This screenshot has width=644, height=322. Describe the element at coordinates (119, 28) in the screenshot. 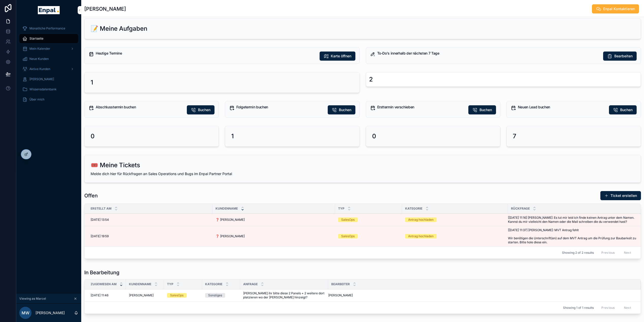

I see `h2: 📝 Meine Aufgaben` at that location.